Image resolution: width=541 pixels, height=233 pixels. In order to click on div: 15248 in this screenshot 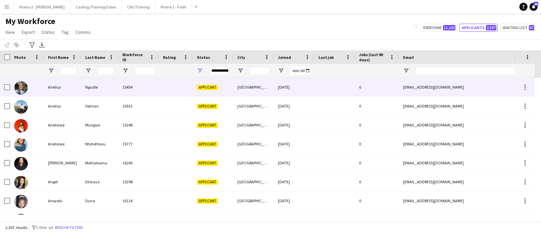, I will do `click(139, 125)`.